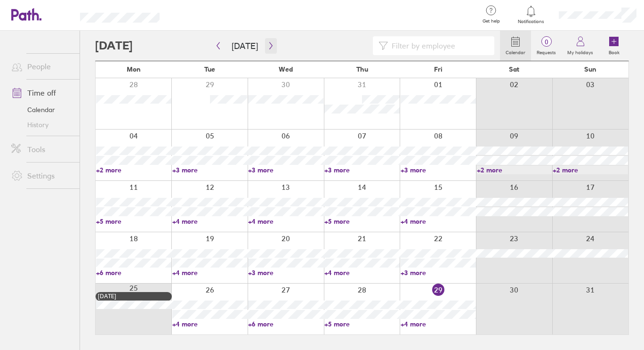  What do you see at coordinates (546, 51) in the screenshot?
I see `label: Requests` at bounding box center [546, 51].